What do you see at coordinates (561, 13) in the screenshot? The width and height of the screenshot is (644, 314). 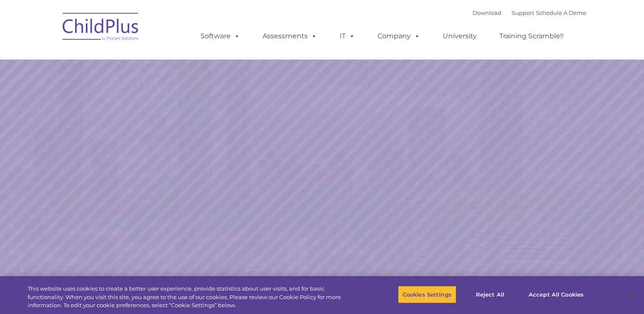 I see `a: Schedule A Demo` at bounding box center [561, 13].